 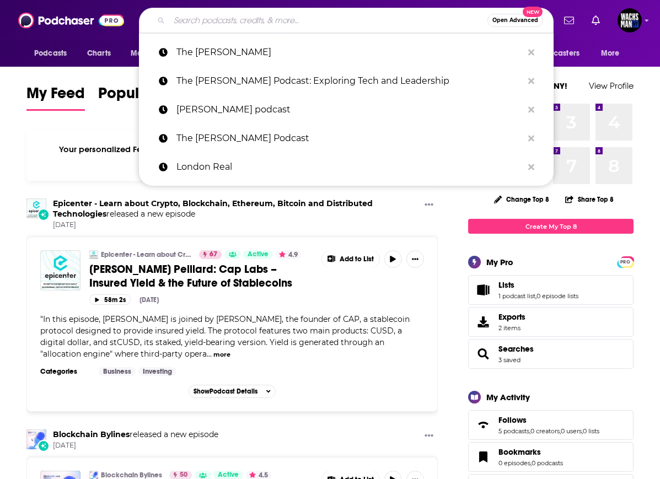 What do you see at coordinates (226, 392) in the screenshot?
I see `span: Show Podcast Details` at bounding box center [226, 392].